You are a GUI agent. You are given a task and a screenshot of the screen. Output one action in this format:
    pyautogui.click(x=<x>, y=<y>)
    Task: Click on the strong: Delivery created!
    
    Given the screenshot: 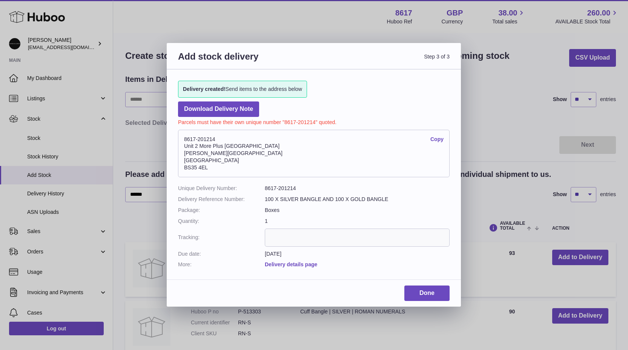 What is the action you would take?
    pyautogui.click(x=204, y=89)
    